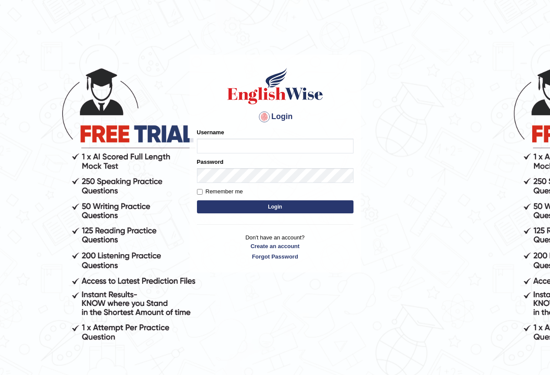 This screenshot has height=375, width=550. Describe the element at coordinates (210, 132) in the screenshot. I see `label: Username` at that location.